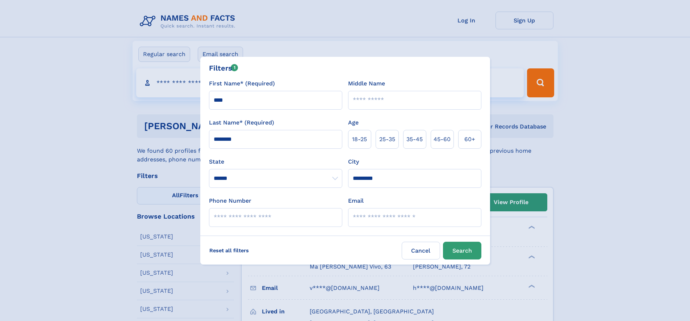 Image resolution: width=690 pixels, height=321 pixels. I want to click on label: Last Name* (Required), so click(242, 123).